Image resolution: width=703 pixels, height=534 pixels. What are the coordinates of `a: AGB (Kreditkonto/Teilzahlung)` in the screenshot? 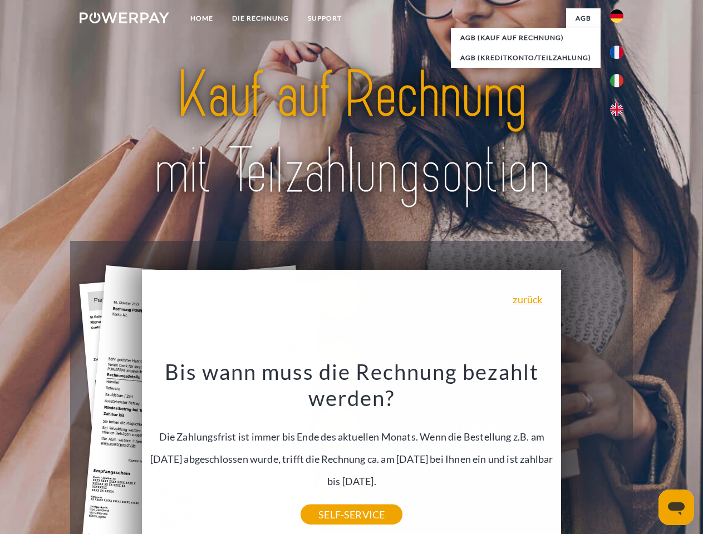 It's located at (525, 58).